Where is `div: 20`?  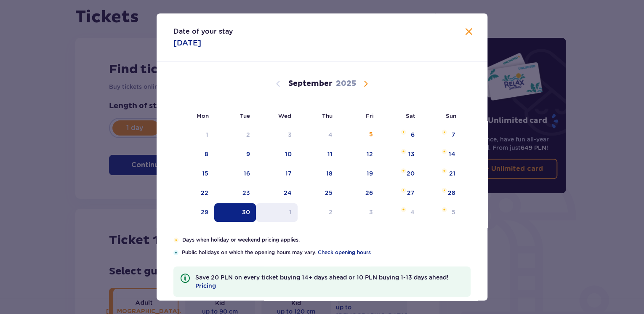 div: 20 is located at coordinates (410, 173).